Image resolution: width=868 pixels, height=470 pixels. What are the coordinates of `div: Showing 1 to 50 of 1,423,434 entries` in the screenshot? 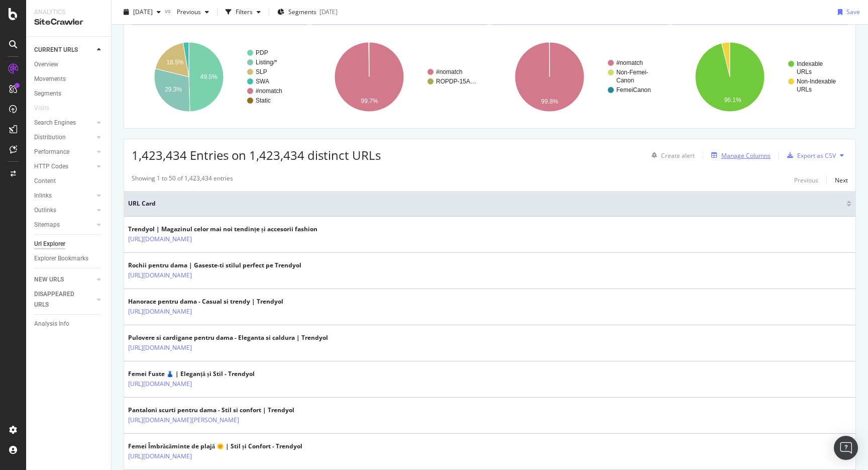 It's located at (182, 180).